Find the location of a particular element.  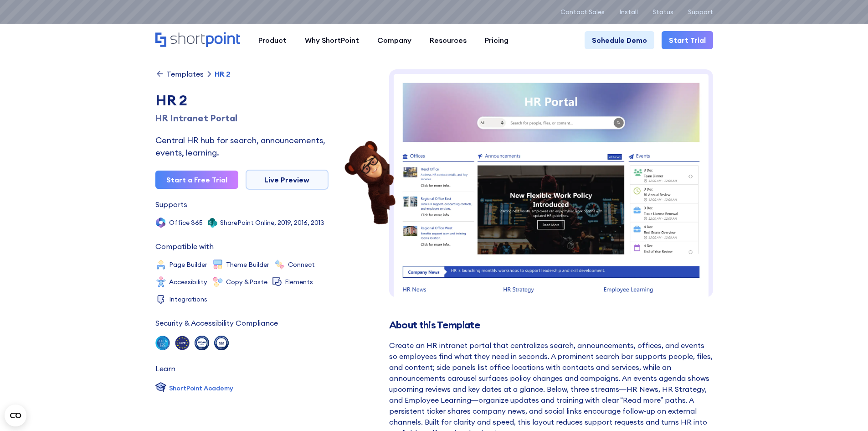

a: Pricing is located at coordinates (497, 40).